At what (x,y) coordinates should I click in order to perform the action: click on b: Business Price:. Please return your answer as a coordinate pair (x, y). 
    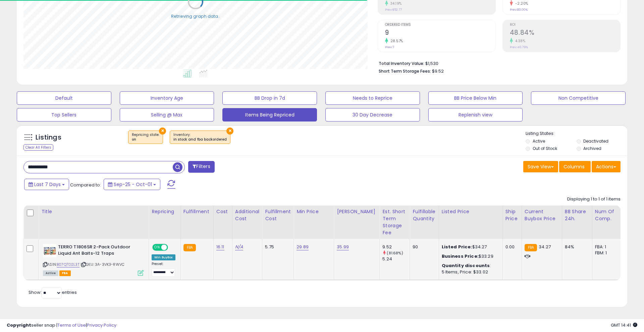
    Looking at the image, I should click on (460, 256).